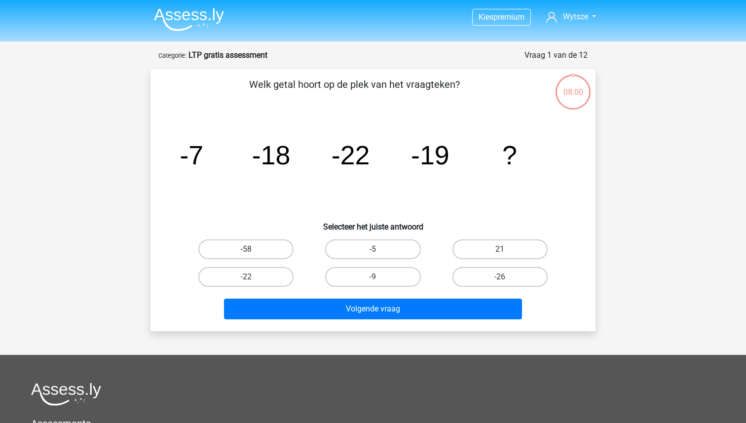 The image size is (746, 423). Describe the element at coordinates (373, 223) in the screenshot. I see `h6: Selecteer het juiste antwoord` at that location.